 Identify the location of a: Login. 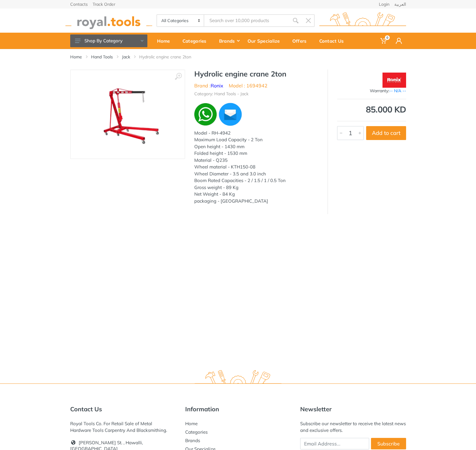
(384, 4).